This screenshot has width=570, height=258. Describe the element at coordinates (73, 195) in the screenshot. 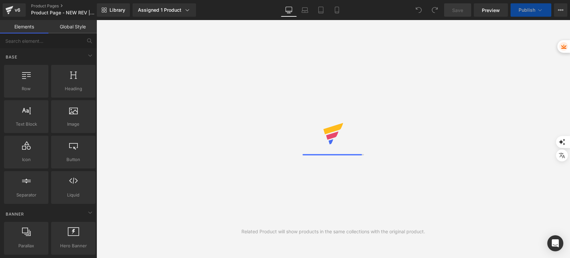

I see `span: Liquid` at that location.